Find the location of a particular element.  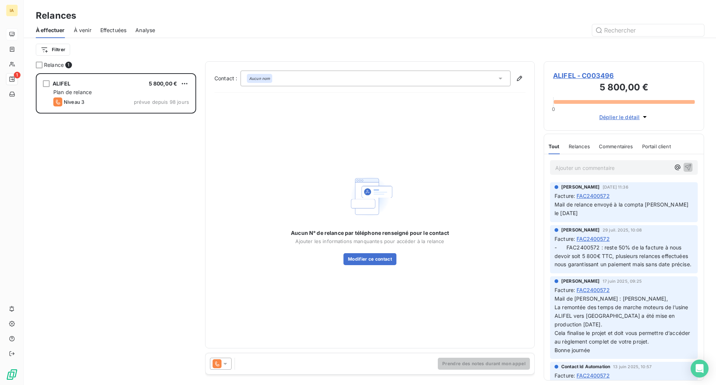

img: Empty state is located at coordinates (370, 196).